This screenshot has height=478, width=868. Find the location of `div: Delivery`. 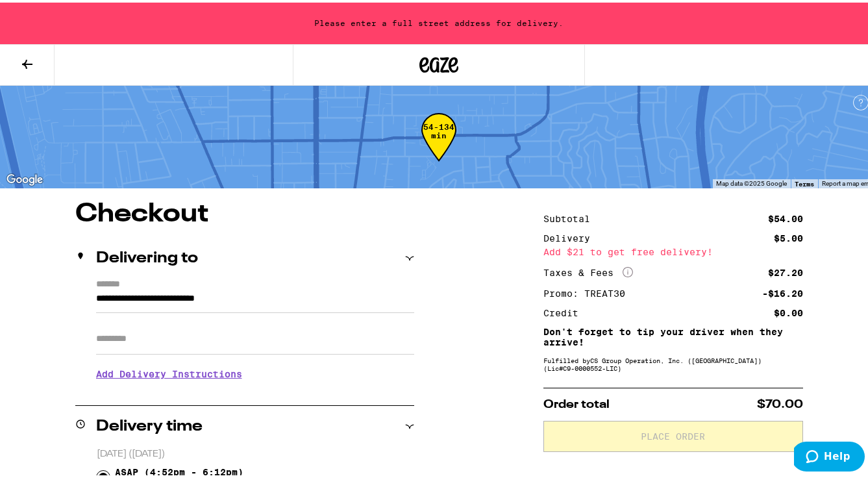

div: Delivery is located at coordinates (571, 236).